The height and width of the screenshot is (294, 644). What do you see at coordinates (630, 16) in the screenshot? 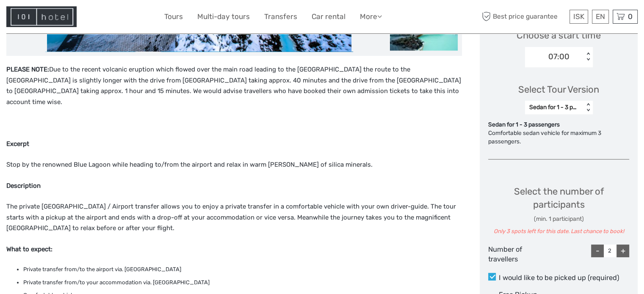
I see `span: 0` at bounding box center [630, 16].